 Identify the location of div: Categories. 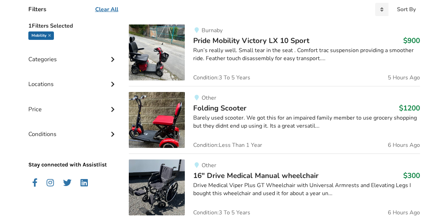
(73, 54).